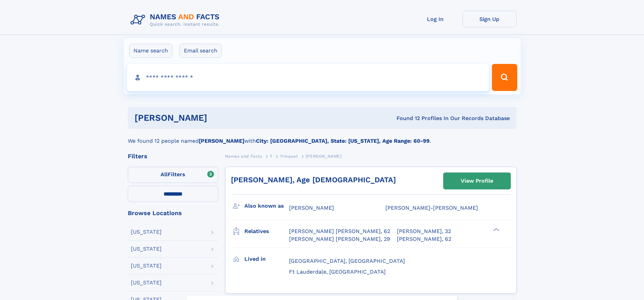 The height and width of the screenshot is (300, 644). What do you see at coordinates (173, 175) in the screenshot?
I see `label: Filters` at bounding box center [173, 175].